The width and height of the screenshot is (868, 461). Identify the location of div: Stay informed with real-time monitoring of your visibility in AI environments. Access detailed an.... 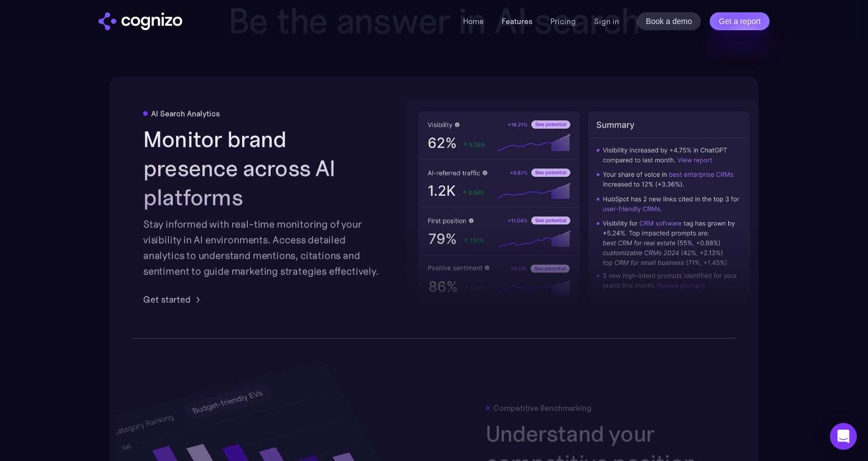
(263, 248).